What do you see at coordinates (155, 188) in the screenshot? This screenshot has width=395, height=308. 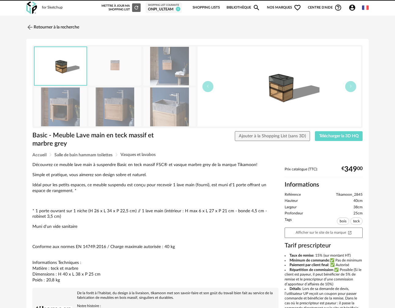 I see `p: Idéal pour les petits espaces, ce meuble suspendu est conçu pour recevoir 1 lave main (fourni), e...` at bounding box center [155, 188].